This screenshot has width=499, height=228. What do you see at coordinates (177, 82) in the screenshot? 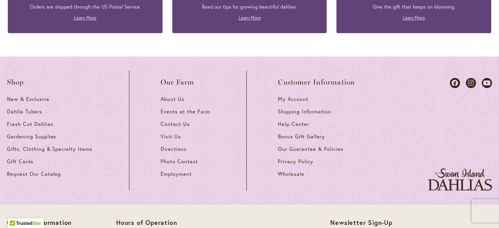
I see `span: Our Farm` at bounding box center [177, 82].